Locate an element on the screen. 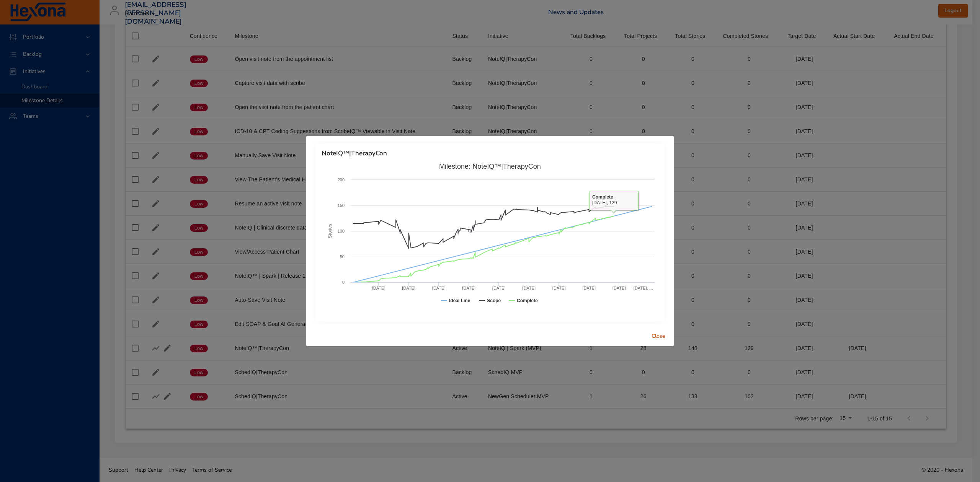 The height and width of the screenshot is (482, 980). h6: NoteIQ™|TherapyCon is located at coordinates (490, 154).